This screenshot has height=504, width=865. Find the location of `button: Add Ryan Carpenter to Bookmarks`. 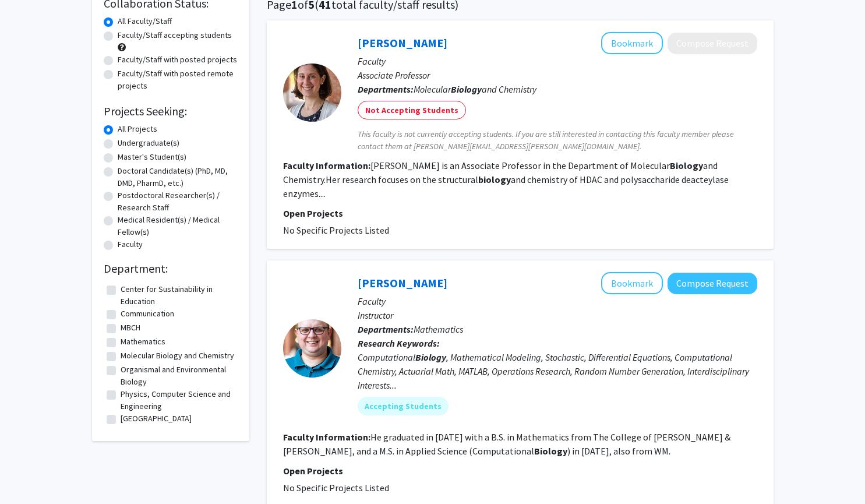

button: Add Ryan Carpenter to Bookmarks is located at coordinates (632, 283).